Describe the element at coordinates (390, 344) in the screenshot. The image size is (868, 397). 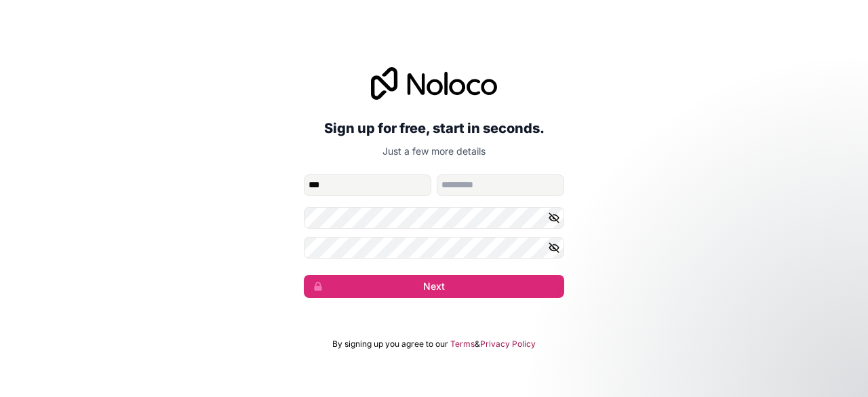
I see `span: By signing up you agree to our` at that location.